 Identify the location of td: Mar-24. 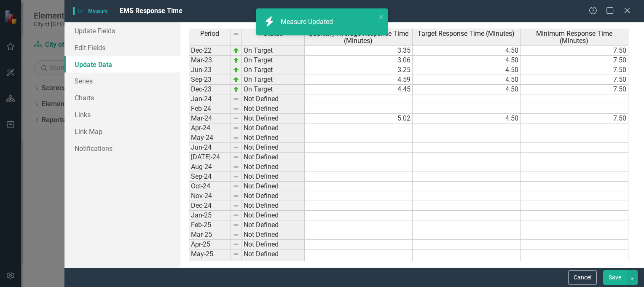
(210, 119).